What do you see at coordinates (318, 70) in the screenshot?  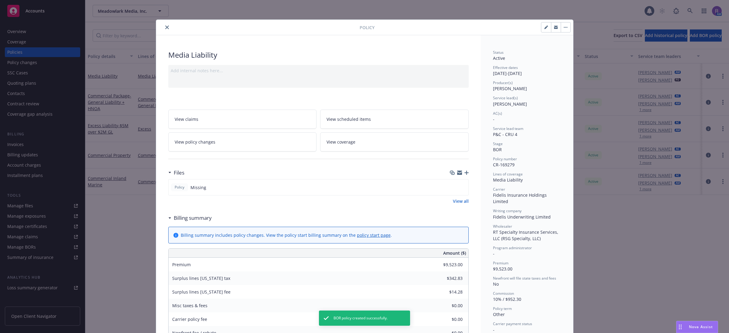 I see `div: Add internal notes here...` at bounding box center [318, 70].